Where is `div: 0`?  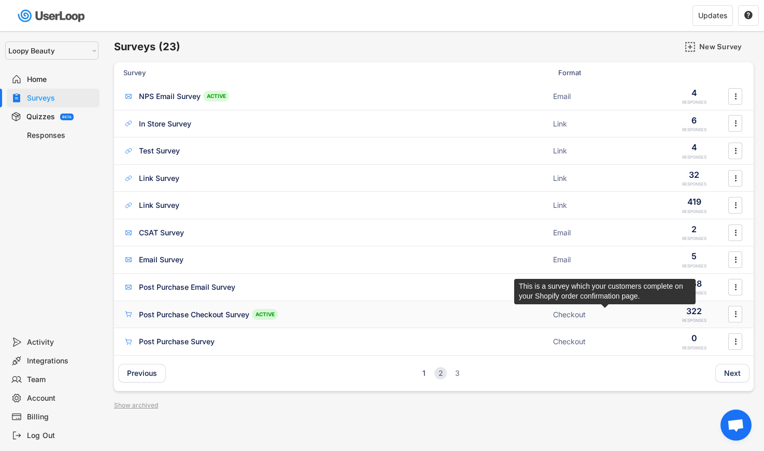 div: 0 is located at coordinates (694, 338).